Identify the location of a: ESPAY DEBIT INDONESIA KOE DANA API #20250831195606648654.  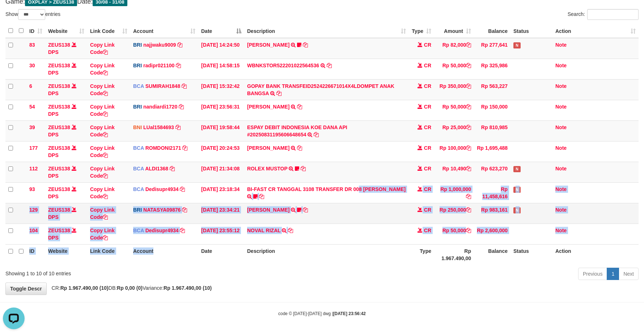
(297, 131).